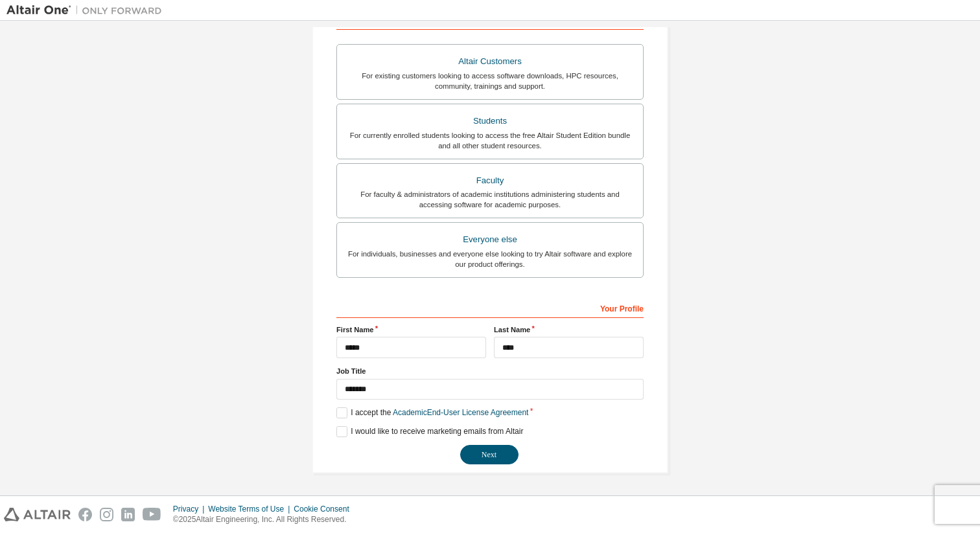 Image resolution: width=980 pixels, height=533 pixels. Describe the element at coordinates (410, 329) in the screenshot. I see `label: First Name` at that location.